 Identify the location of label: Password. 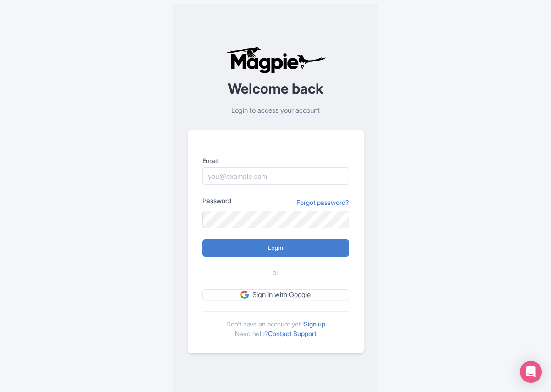
(217, 200).